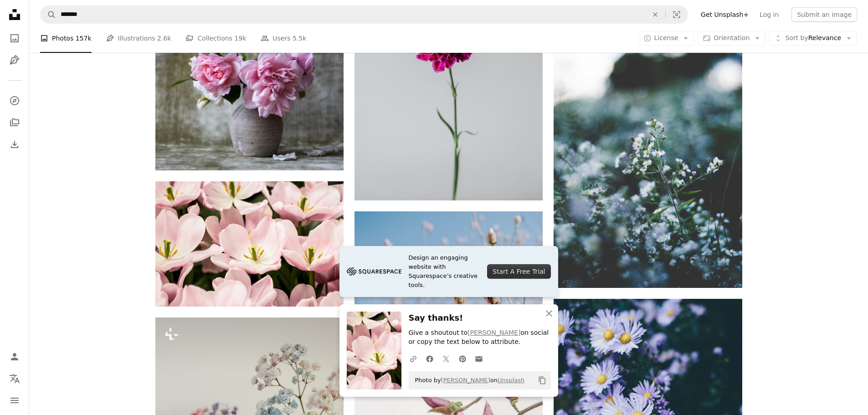 This screenshot has width=868, height=415. Describe the element at coordinates (648, 146) in the screenshot. I see `img: selective focus of white baby's-breath flowers blooming` at that location.